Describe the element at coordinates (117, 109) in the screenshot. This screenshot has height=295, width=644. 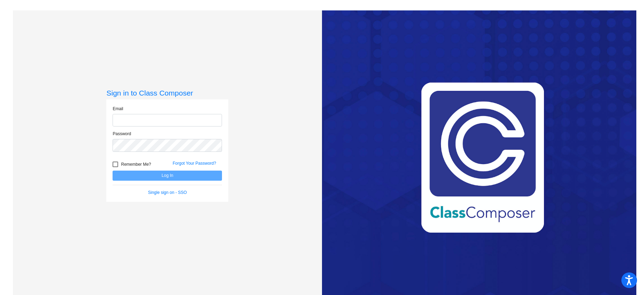
I see `label: Email` at that location.